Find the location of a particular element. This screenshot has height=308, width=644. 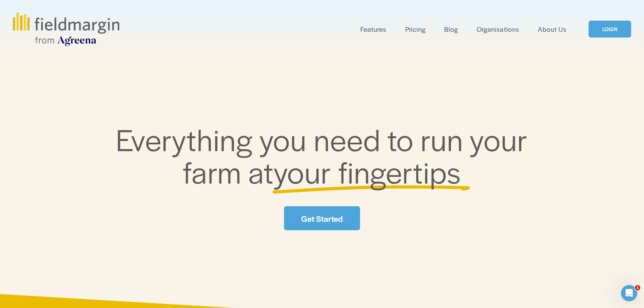

a: Blog is located at coordinates (451, 29).